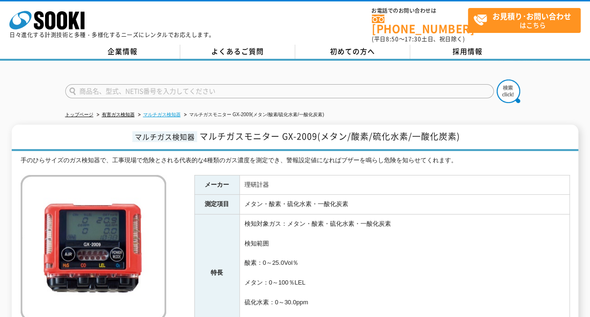 This screenshot has height=317, width=590. Describe the element at coordinates (393, 39) in the screenshot. I see `span: 8:50` at that location.